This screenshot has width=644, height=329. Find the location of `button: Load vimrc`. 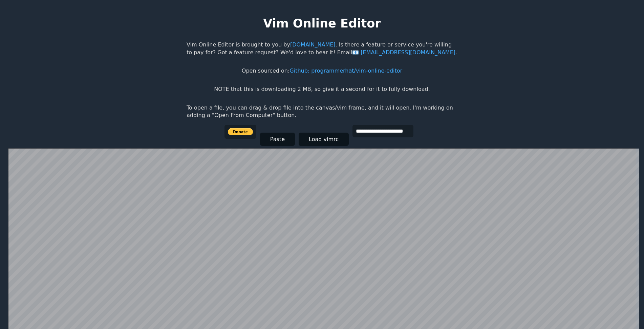

button: Load vimrc is located at coordinates (323, 139).